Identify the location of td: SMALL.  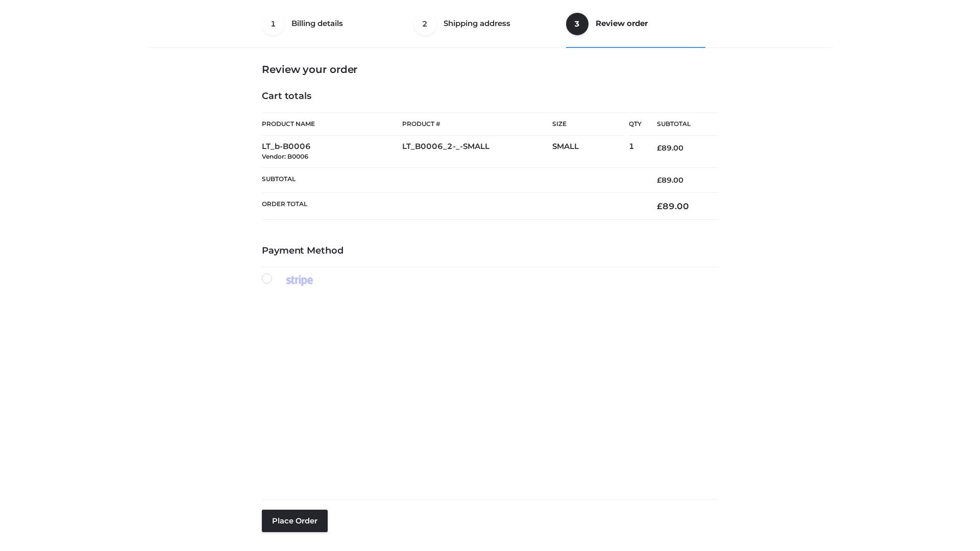
(590, 151).